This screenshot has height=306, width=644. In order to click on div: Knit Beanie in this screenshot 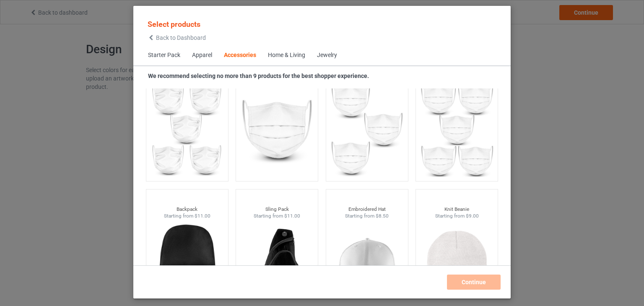, I will do `click(456, 209)`.